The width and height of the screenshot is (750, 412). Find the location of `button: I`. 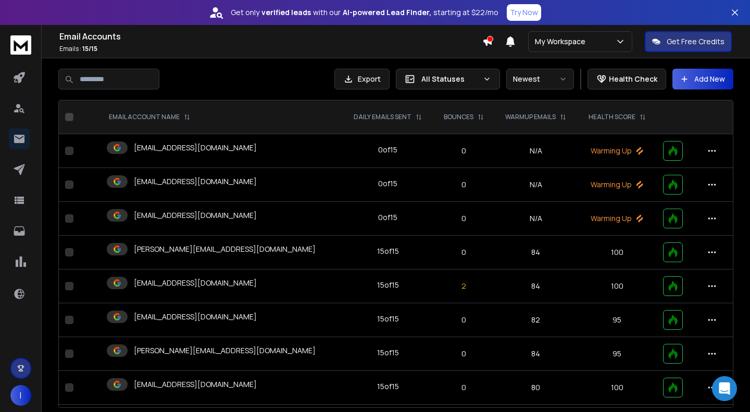

button: I is located at coordinates (21, 396).